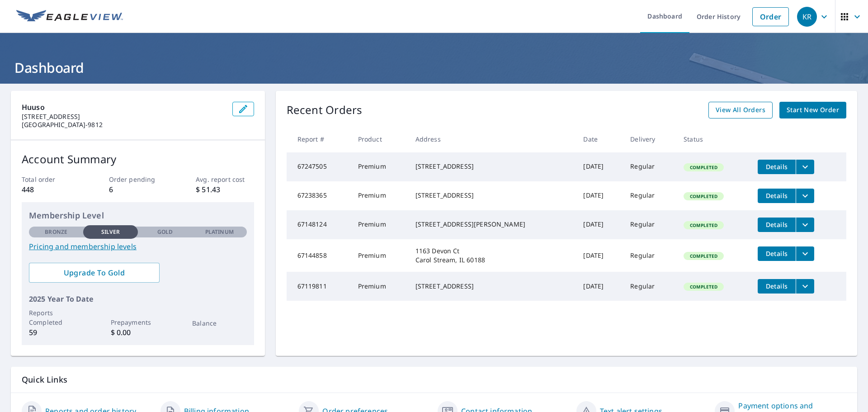  Describe the element at coordinates (50, 179) in the screenshot. I see `p: Total order` at that location.